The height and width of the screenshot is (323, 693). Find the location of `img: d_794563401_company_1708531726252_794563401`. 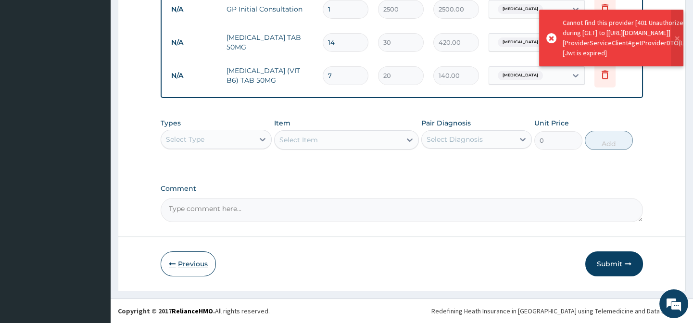

img: d_794563401_company_1708531726252_794563401 is located at coordinates (28, 60).